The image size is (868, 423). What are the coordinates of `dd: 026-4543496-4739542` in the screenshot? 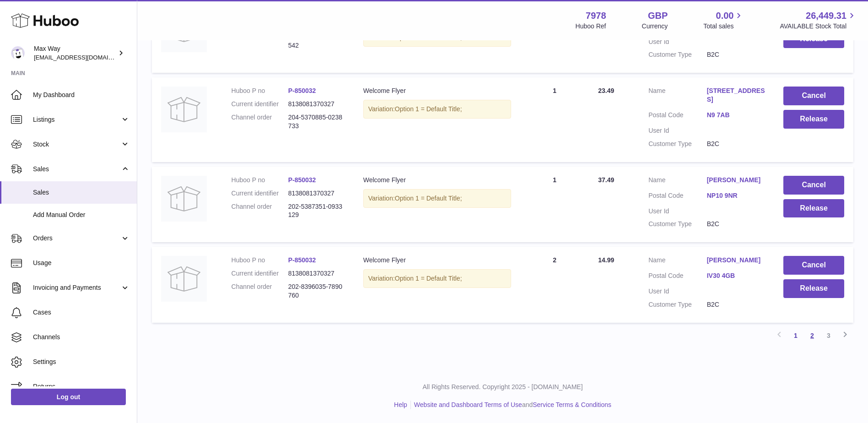 It's located at (317, 41).